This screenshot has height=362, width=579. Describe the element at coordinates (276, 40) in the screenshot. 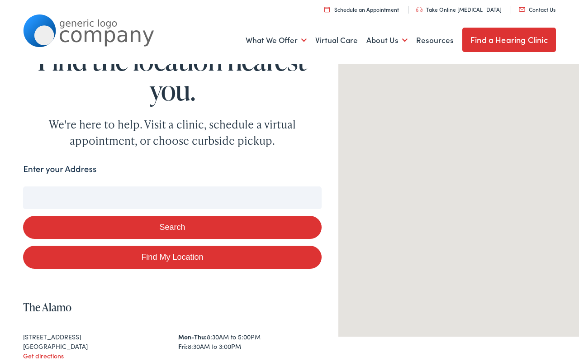

I see `a: What We Offer` at that location.